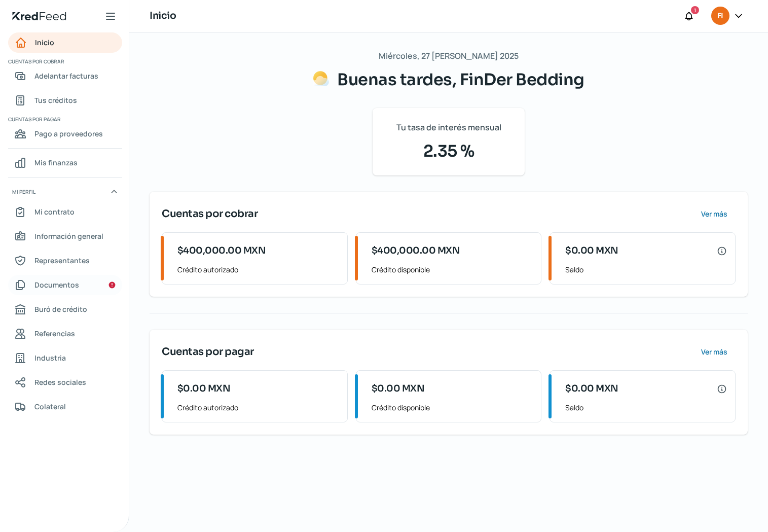 This screenshot has width=768, height=532. What do you see at coordinates (54, 211) in the screenshot?
I see `span: Mi contrato` at bounding box center [54, 211].